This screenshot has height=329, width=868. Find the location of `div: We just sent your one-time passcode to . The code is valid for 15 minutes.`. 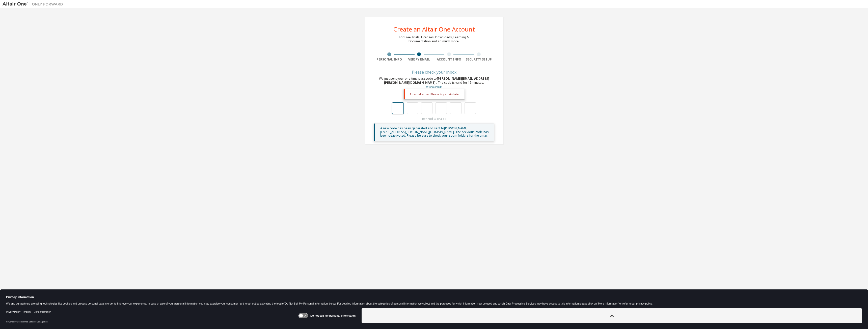

div: We just sent your one-time passcode to . The code is valid for 15 minutes. is located at coordinates (434, 83).